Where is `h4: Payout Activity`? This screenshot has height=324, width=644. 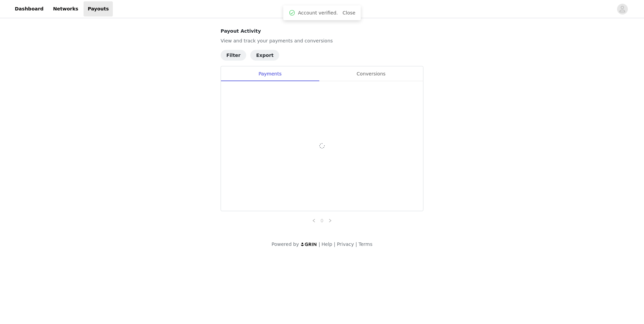 h4: Payout Activity is located at coordinates (322, 31).